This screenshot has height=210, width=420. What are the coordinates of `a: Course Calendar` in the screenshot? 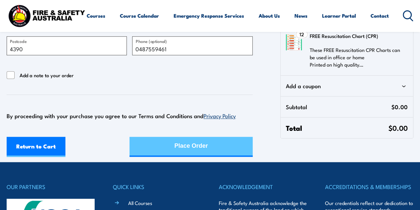 It's located at (139, 16).